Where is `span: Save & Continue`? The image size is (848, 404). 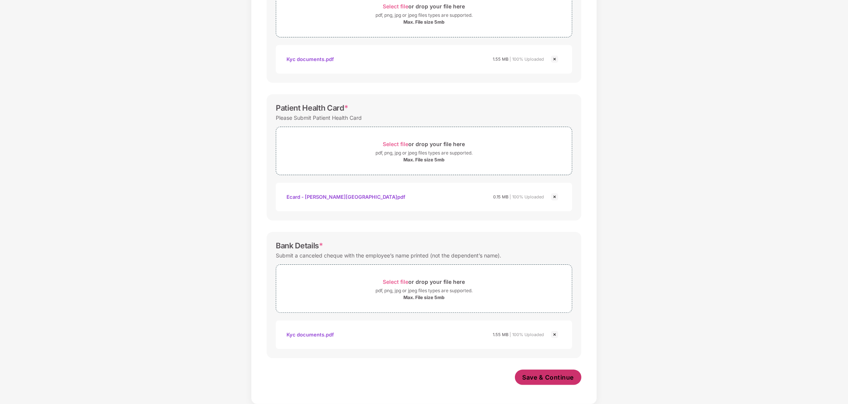
span: Save & Continue is located at coordinates (548, 378).